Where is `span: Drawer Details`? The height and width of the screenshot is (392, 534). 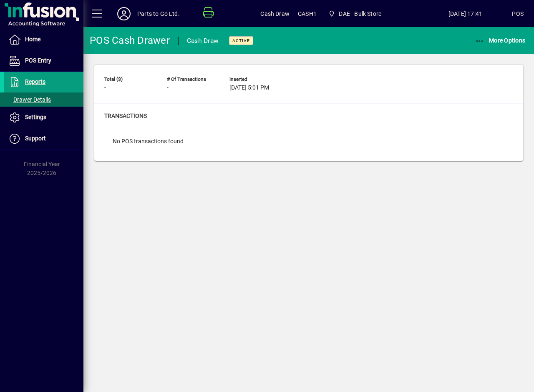 span: Drawer Details is located at coordinates (29, 100).